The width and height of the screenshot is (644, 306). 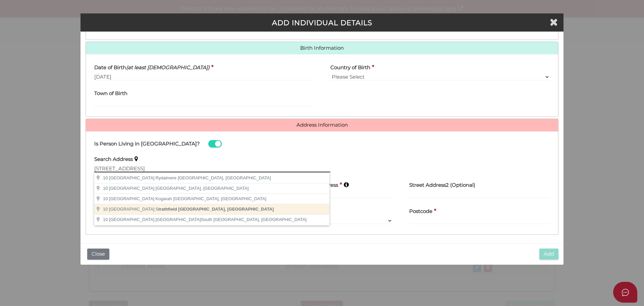 I want to click on a: Address Information, so click(x=322, y=125).